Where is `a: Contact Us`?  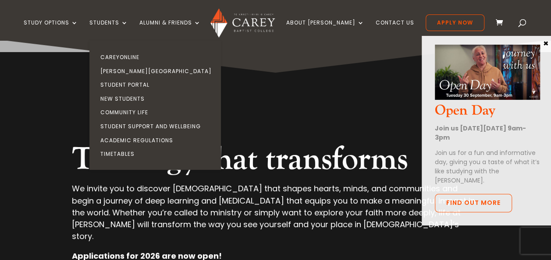 a: Contact Us is located at coordinates (395, 30).